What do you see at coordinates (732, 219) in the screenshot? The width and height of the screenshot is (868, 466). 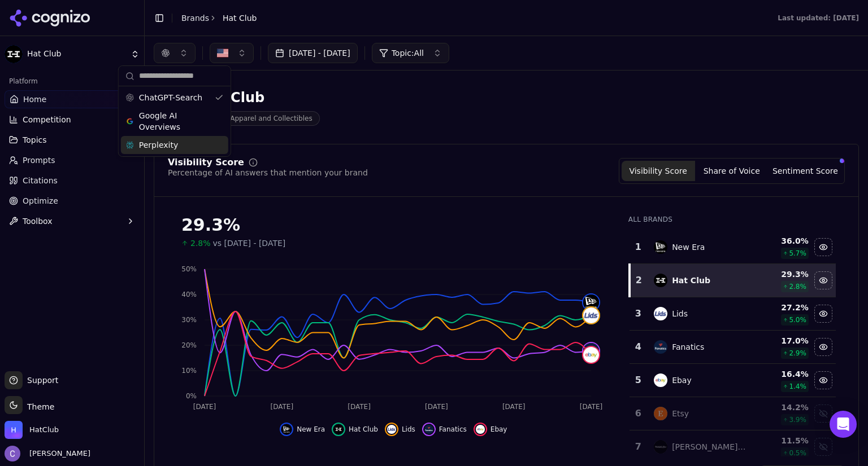 I see `div: All Brands` at bounding box center [732, 219].